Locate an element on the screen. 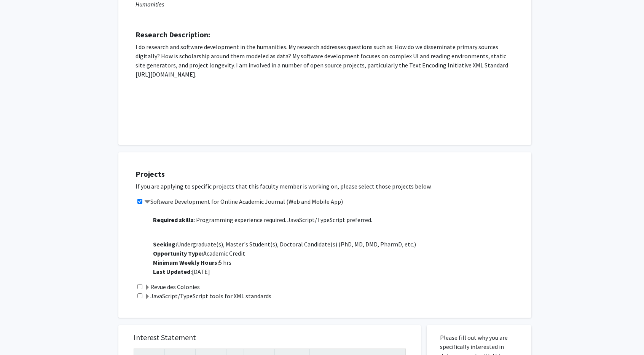 The height and width of the screenshot is (355, 644). strong: Required skills is located at coordinates (173, 220).